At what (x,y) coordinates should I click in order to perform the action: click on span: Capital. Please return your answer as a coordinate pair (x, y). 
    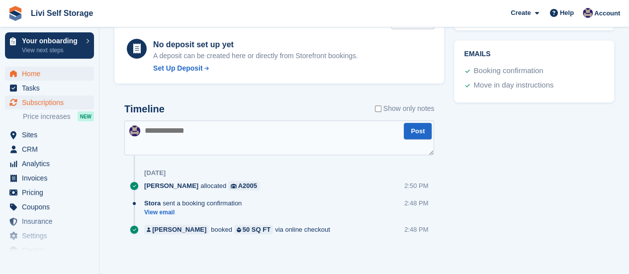
    Looking at the image, I should click on (52, 250).